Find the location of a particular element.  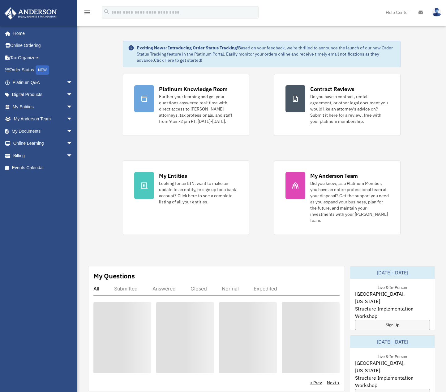

div: Contract Reviews is located at coordinates (332, 89).